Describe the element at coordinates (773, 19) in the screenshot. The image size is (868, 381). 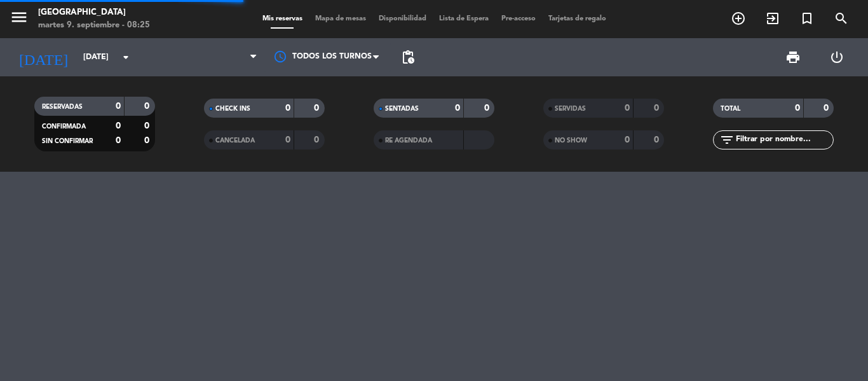
I see `i: exit_to_app` at that location.